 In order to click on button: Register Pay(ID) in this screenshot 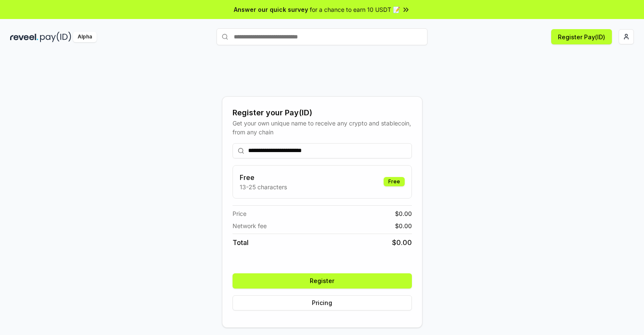, I will do `click(582, 37)`.